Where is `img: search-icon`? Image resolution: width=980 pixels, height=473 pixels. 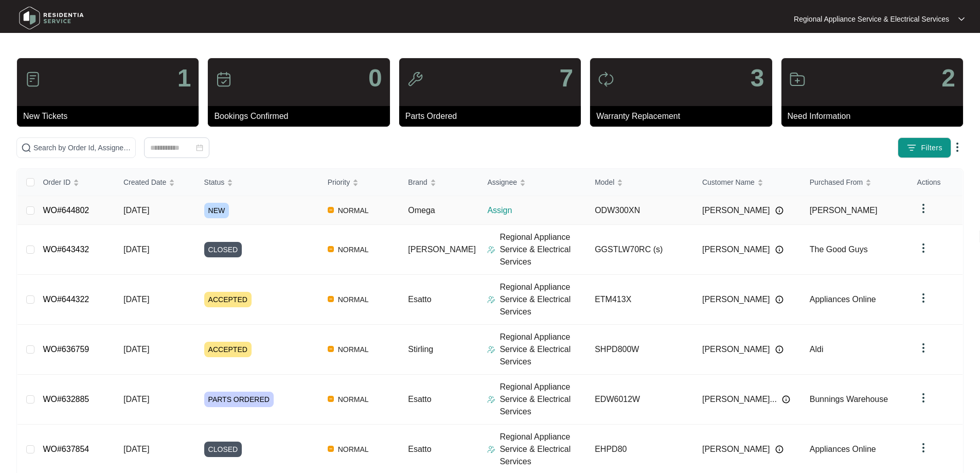 img: search-icon is located at coordinates (26, 148).